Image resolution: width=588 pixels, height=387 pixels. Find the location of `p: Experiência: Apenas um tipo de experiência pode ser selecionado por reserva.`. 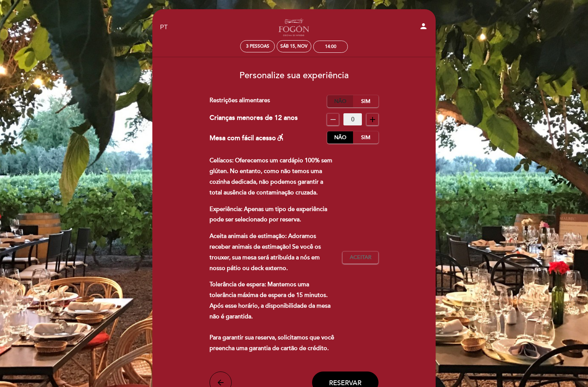

p: Experiência: Apenas um tipo de experiência pode ser selecionado por reserva. is located at coordinates (273, 215).